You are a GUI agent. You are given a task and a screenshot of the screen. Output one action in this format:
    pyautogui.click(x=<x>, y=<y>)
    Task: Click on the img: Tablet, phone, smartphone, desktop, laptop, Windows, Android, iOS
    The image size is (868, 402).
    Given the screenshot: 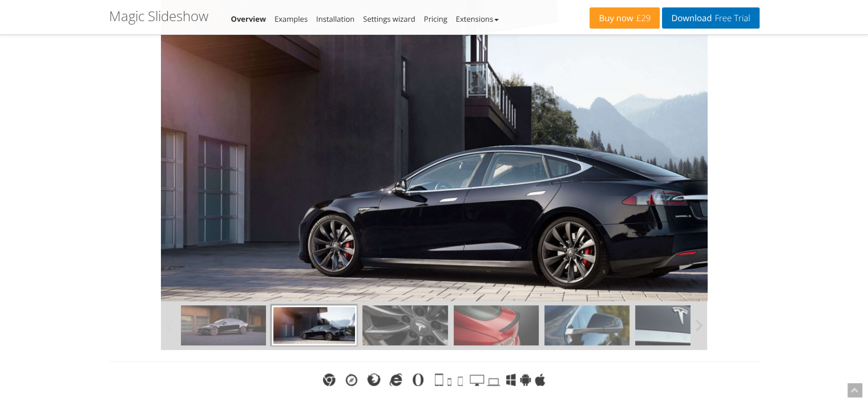 What is the action you would take?
    pyautogui.click(x=490, y=379)
    